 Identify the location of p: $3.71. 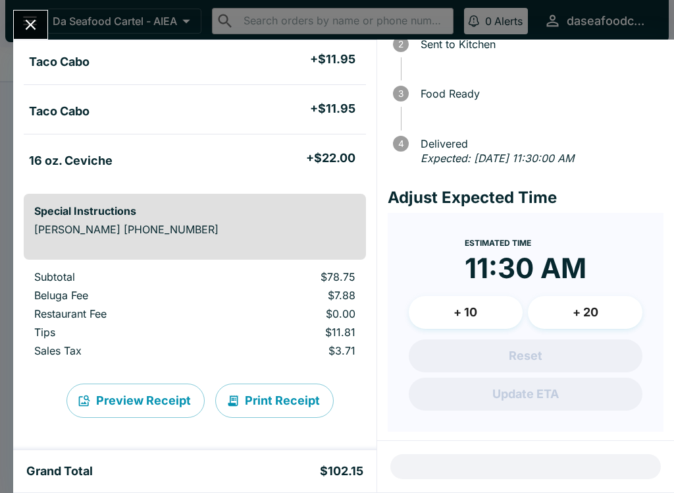
(291, 350).